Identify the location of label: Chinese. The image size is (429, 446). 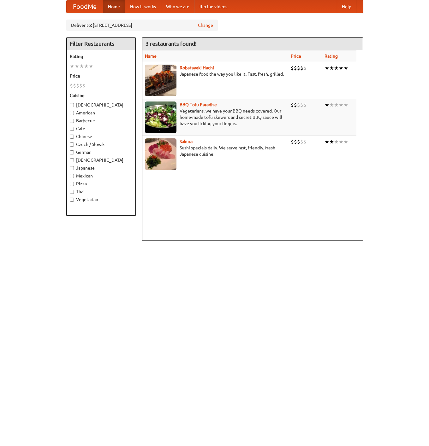
(101, 137).